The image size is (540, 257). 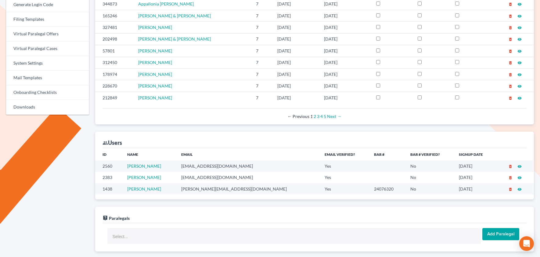 What do you see at coordinates (105, 218) in the screenshot?
I see `i: live_help` at bounding box center [105, 218].